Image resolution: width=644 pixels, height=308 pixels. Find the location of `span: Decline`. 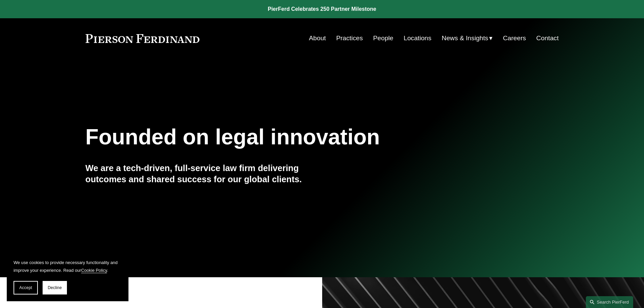

span: Decline is located at coordinates (55, 288).